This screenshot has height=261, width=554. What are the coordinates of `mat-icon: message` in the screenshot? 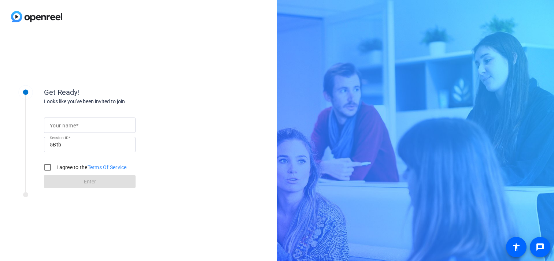 It's located at (540, 247).